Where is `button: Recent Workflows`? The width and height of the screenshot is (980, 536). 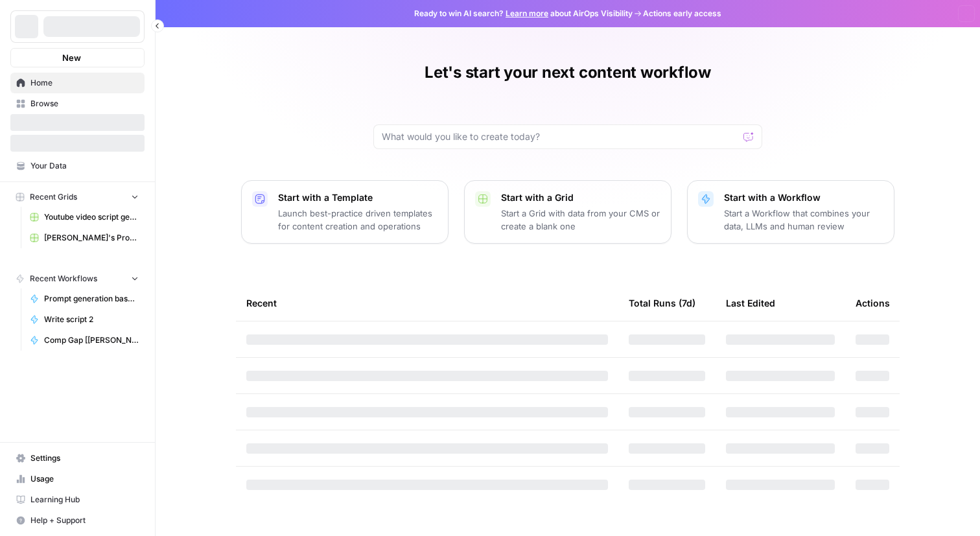 button: Recent Workflows is located at coordinates (77, 279).